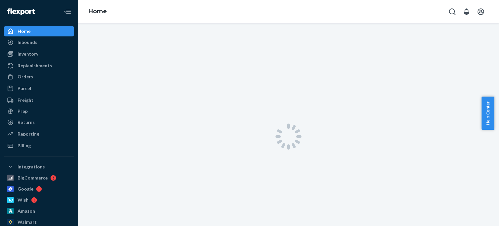 Image resolution: width=499 pixels, height=226 pixels. What do you see at coordinates (39, 111) in the screenshot?
I see `a: Prep` at bounding box center [39, 111].